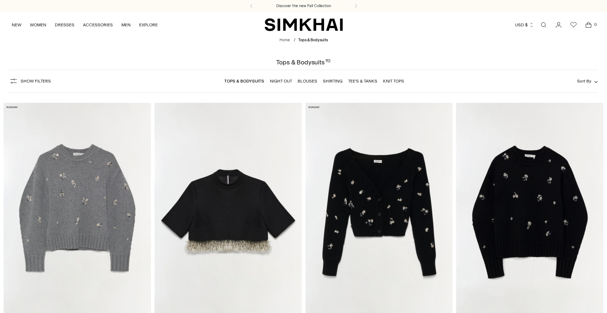  What do you see at coordinates (544, 25) in the screenshot?
I see `a: Open search modal` at bounding box center [544, 25].